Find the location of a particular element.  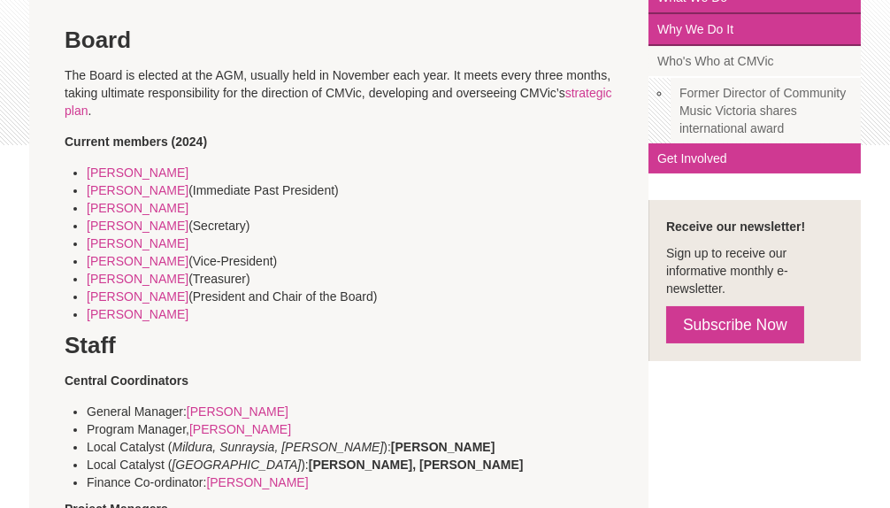

li: (Vice-President) is located at coordinates (361, 261).